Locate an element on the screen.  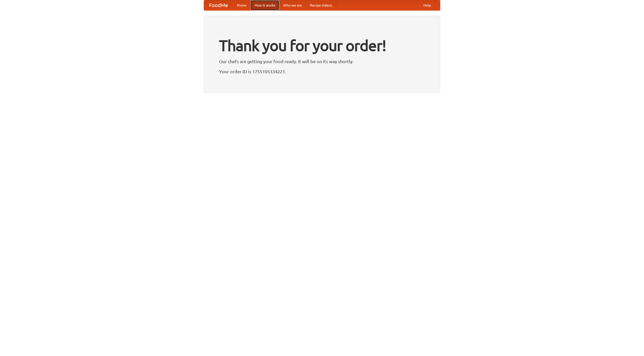
a: Help is located at coordinates (427, 5).